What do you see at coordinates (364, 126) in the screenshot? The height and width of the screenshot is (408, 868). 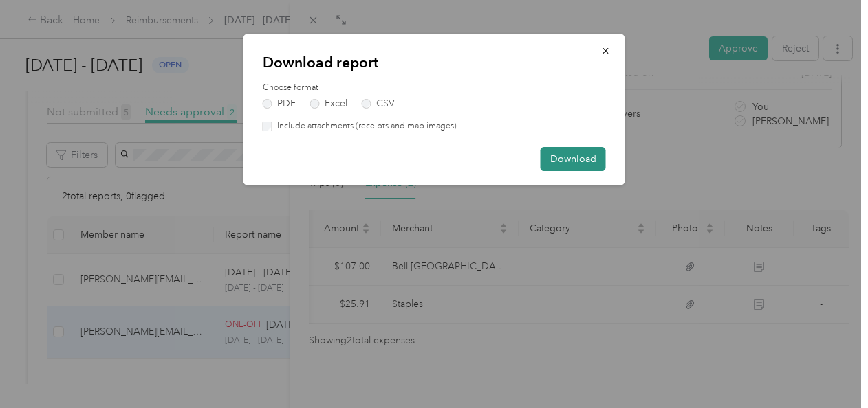 I see `label: Include attachments (receipts and map images)` at bounding box center [364, 126].